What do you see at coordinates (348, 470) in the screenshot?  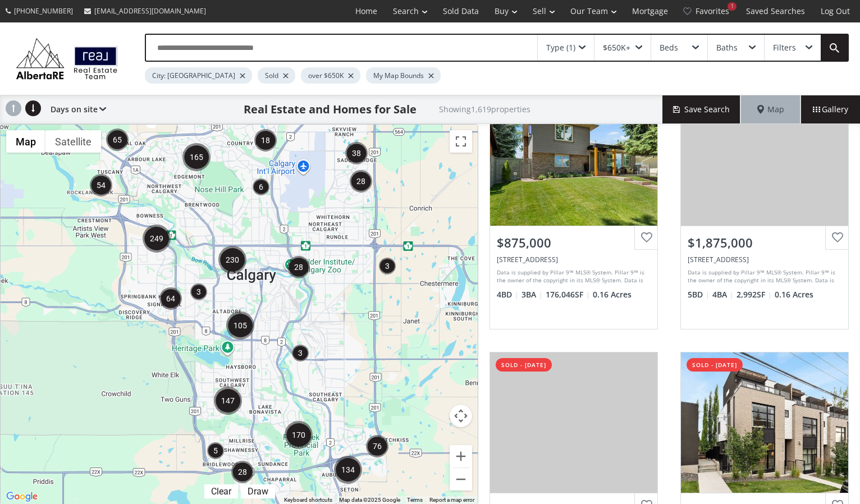 I see `div: 134` at bounding box center [348, 470].